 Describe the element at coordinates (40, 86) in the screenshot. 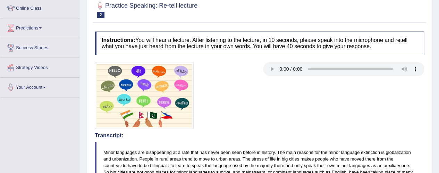

I see `a: Your Account` at that location.